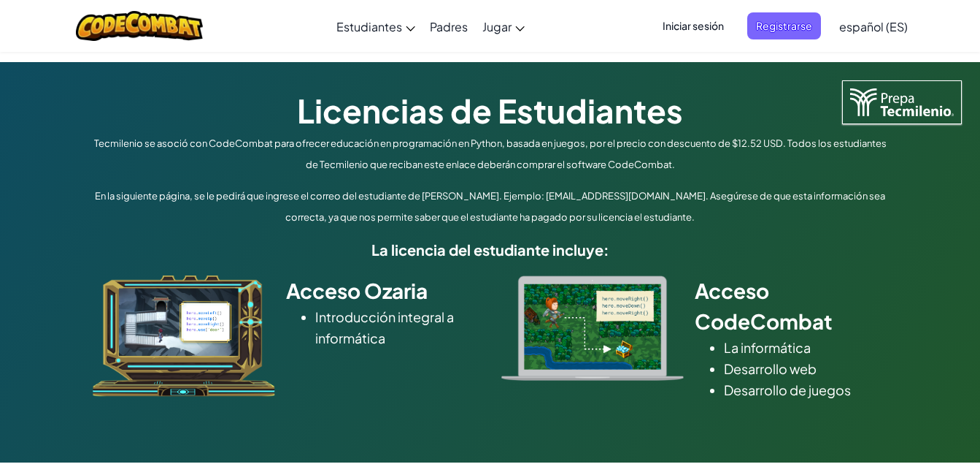 The height and width of the screenshot is (475, 980). Describe the element at coordinates (184, 336) in the screenshot. I see `img: ozaria_acodus.png` at that location.